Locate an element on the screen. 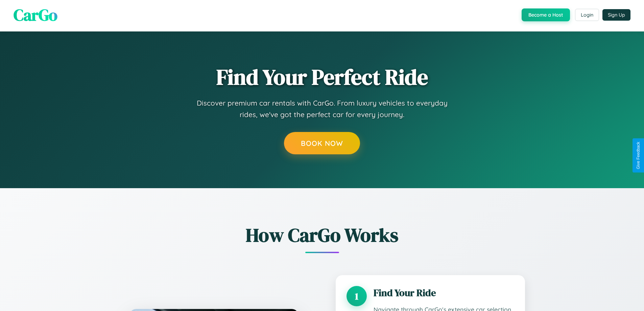 The width and height of the screenshot is (644, 311). h3: Find Your Ride is located at coordinates (444, 293).